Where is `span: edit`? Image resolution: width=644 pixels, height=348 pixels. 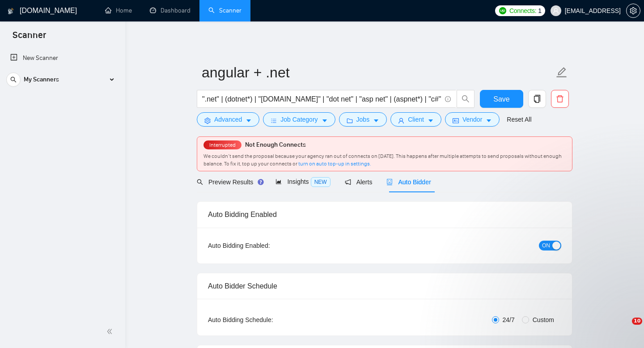 span: edit is located at coordinates (561, 72).